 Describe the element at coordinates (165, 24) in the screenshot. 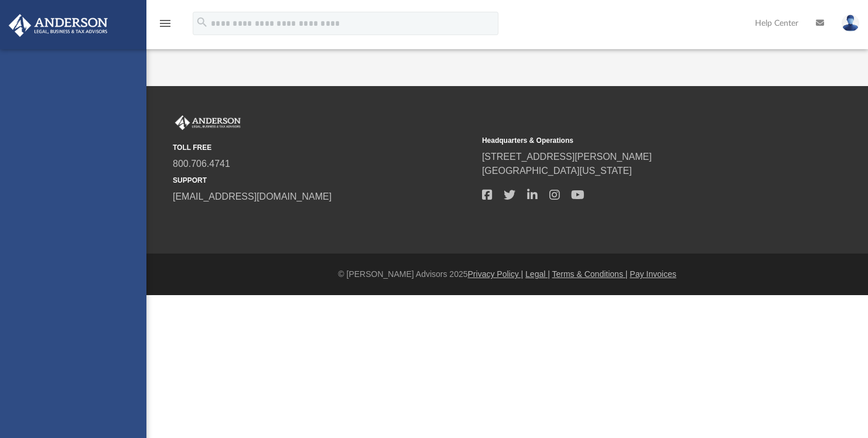

I see `i: menu` at that location.